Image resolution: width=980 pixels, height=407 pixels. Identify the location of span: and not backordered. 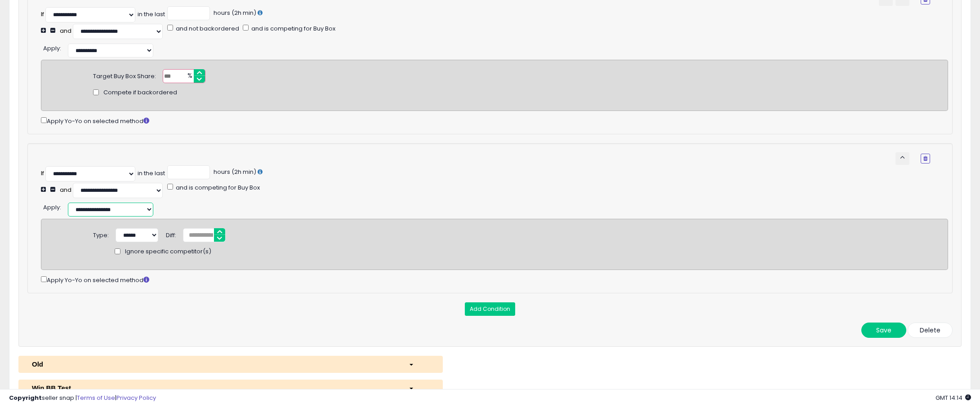
(207, 28).